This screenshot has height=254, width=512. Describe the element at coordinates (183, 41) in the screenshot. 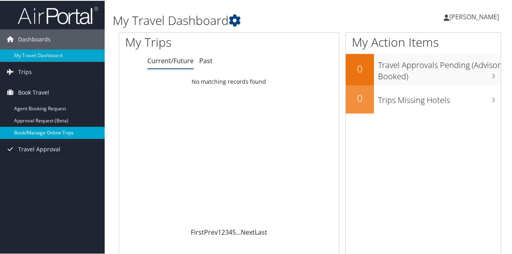

I see `h1: My Trips` at that location.